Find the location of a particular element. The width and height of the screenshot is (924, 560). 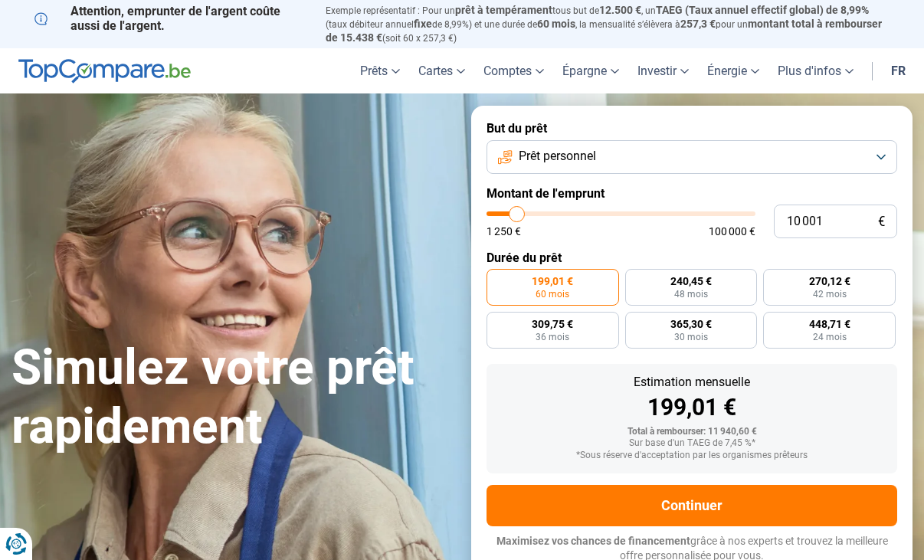

a: Comptes is located at coordinates (514, 70).